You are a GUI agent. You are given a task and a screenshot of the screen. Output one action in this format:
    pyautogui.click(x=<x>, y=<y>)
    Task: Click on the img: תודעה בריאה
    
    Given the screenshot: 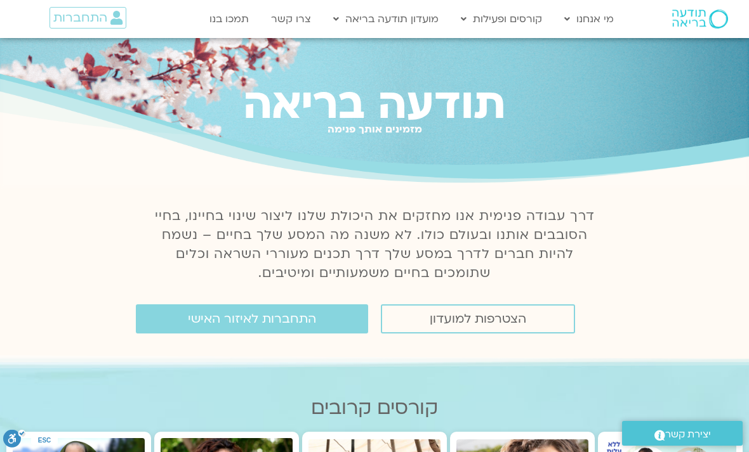 What is the action you would take?
    pyautogui.click(x=700, y=19)
    